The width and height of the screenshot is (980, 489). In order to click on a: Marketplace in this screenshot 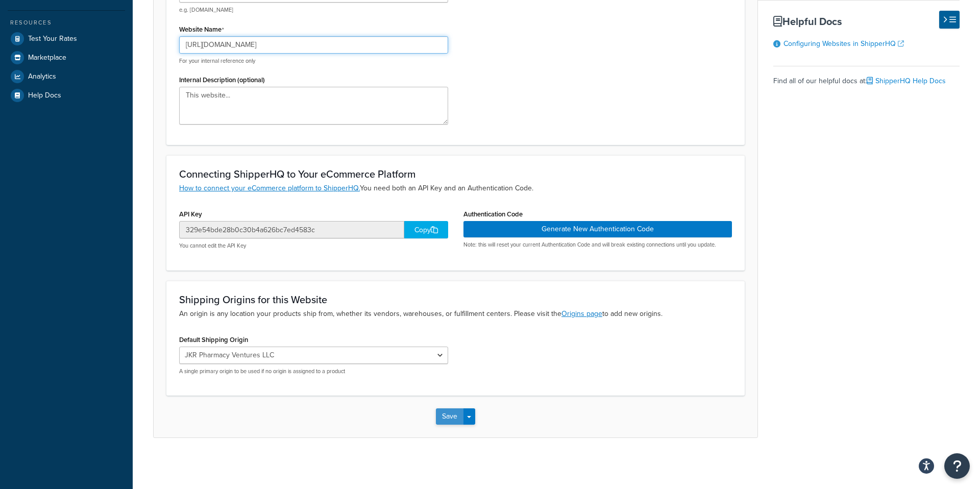, I will do `click(67, 58)`.